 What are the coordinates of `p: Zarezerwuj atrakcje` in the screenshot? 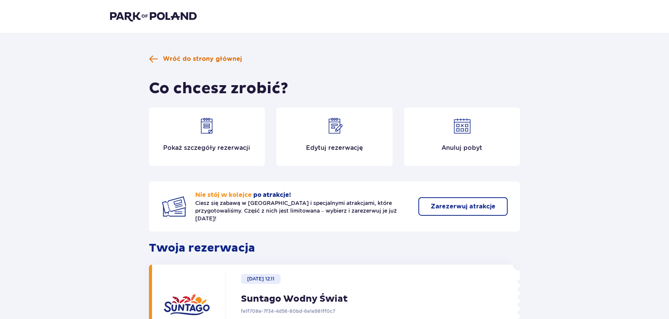 It's located at (463, 206).